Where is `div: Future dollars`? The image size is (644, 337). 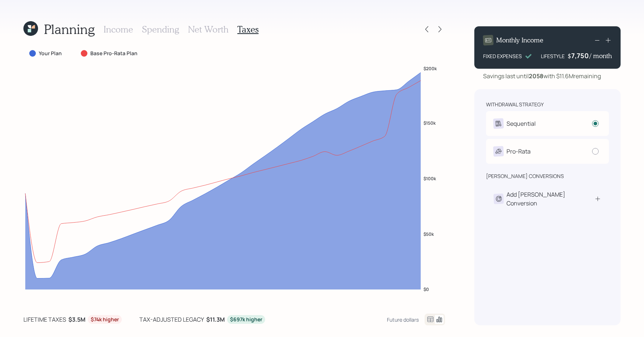
div: Future dollars is located at coordinates (403, 319).